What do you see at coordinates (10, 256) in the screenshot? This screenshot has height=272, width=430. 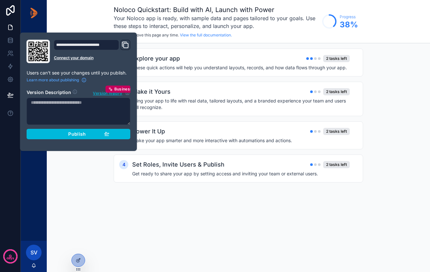 I see `p: 9` at bounding box center [10, 256].